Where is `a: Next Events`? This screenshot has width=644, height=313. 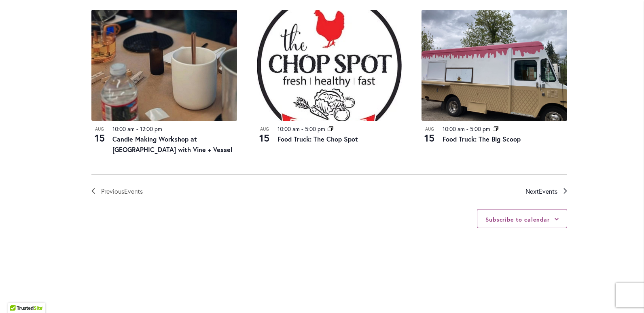 a: Next Events is located at coordinates (546, 191).